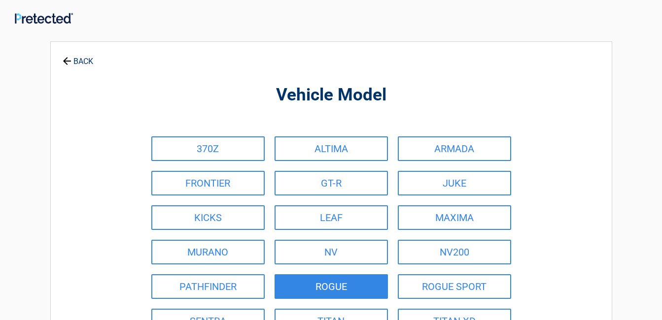 The image size is (662, 320). What do you see at coordinates (454, 218) in the screenshot?
I see `a: MAXIMA` at bounding box center [454, 218].